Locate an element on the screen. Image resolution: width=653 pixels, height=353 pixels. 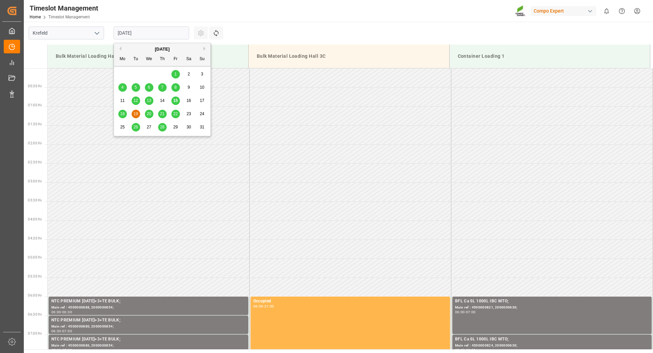
span: 2 is located at coordinates (189, 74).